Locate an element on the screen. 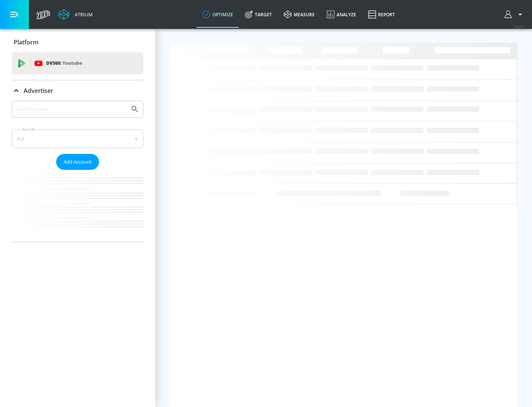  div: A-Z is located at coordinates (78, 139).